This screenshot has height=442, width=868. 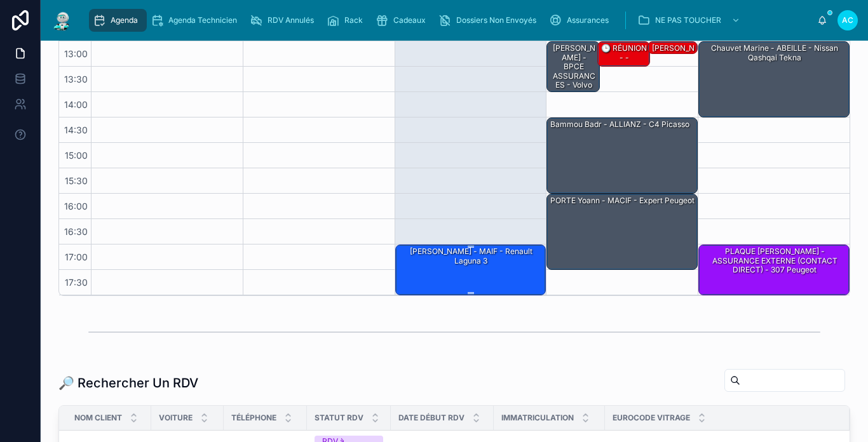 I want to click on h1: 🔎 Rechercher Un RDV, so click(x=128, y=384).